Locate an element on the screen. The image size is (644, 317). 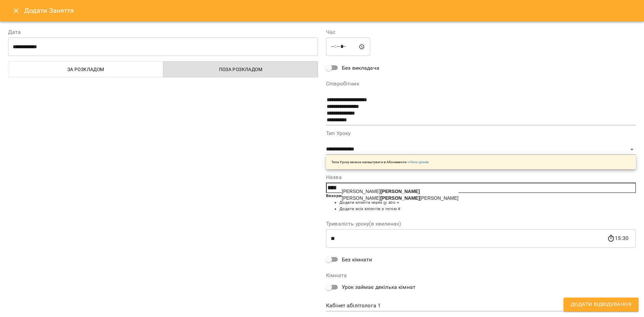
label: Час is located at coordinates (481, 32).